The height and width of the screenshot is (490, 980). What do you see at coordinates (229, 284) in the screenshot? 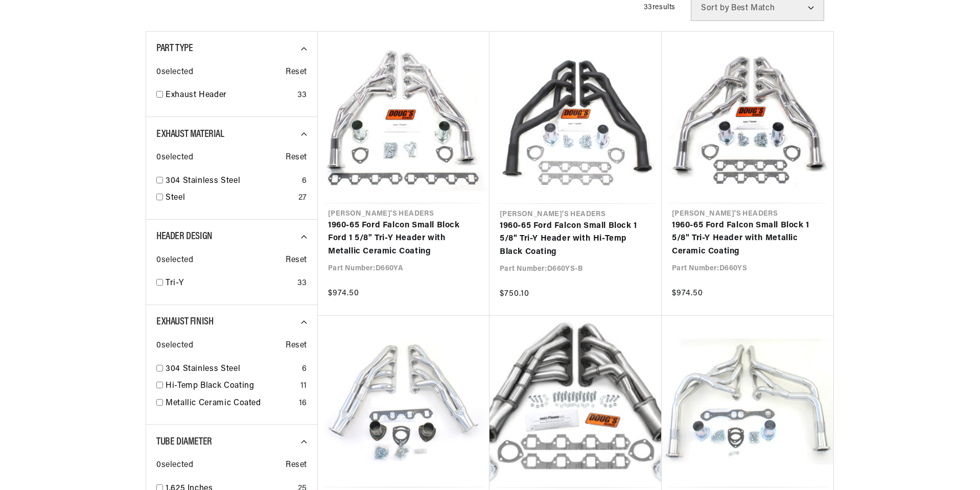
I see `a: Tri-Y` at bounding box center [229, 284].